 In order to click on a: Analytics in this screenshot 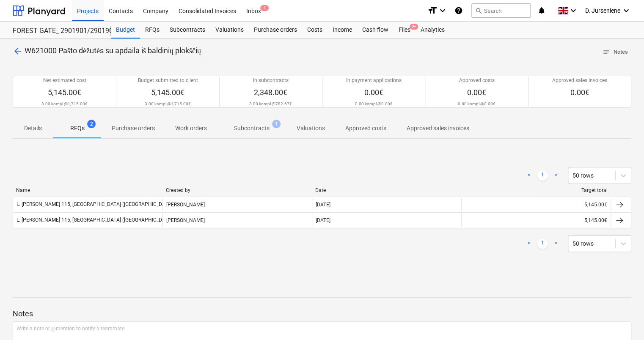, I will do `click(433, 30)`.